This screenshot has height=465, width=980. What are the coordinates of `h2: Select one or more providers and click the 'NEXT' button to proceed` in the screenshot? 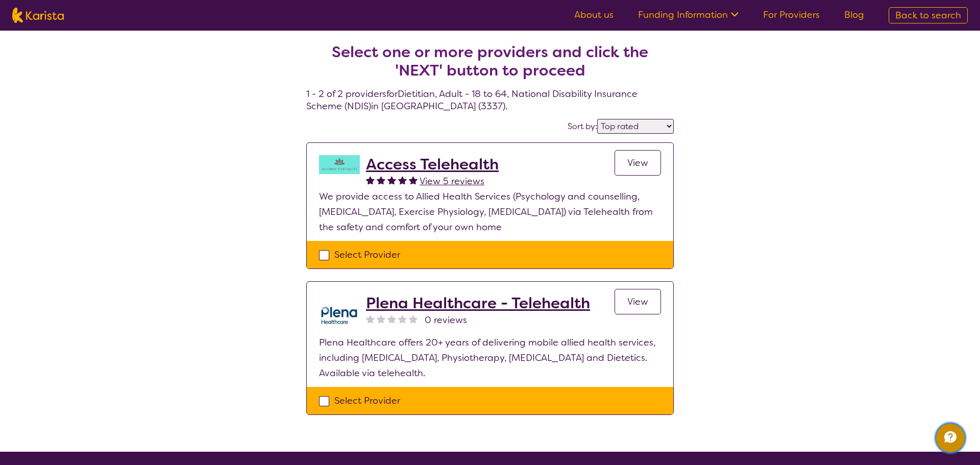 It's located at (490, 61).